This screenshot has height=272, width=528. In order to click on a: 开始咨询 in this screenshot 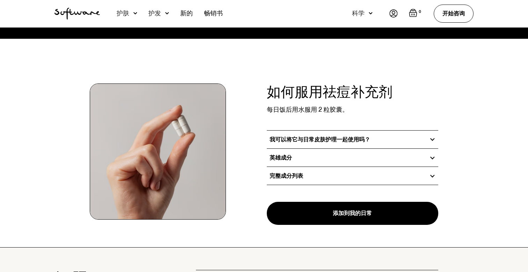, I will do `click(454, 13)`.